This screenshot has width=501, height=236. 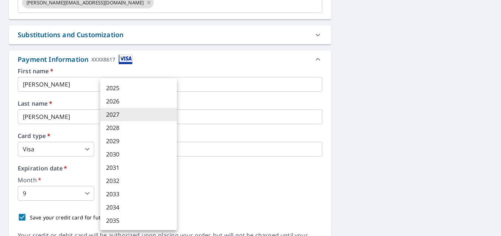 What do you see at coordinates (138, 221) in the screenshot?
I see `li: 2035` at bounding box center [138, 221].